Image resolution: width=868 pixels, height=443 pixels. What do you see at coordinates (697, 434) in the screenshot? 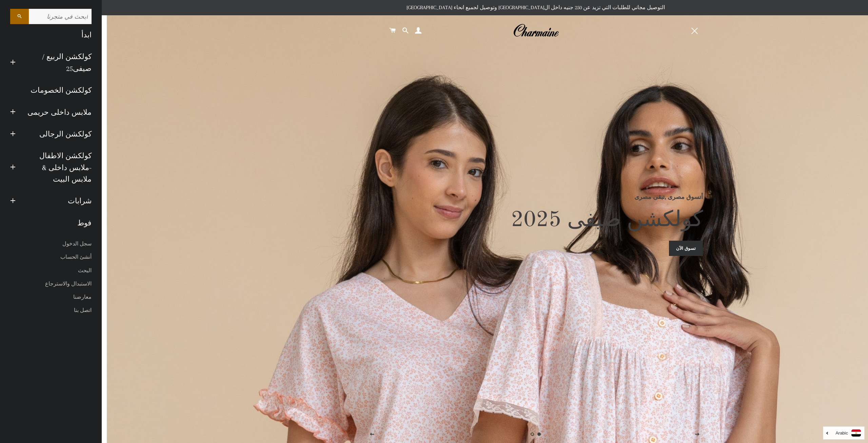
I see `button: الصفحه التالية` at bounding box center [697, 434].